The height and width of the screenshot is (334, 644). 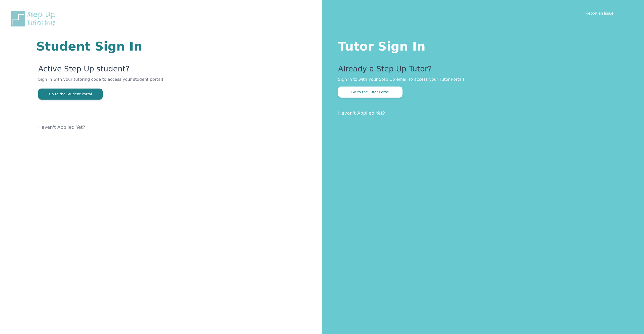 What do you see at coordinates (149, 46) in the screenshot?
I see `h1: Student Sign In` at bounding box center [149, 46].